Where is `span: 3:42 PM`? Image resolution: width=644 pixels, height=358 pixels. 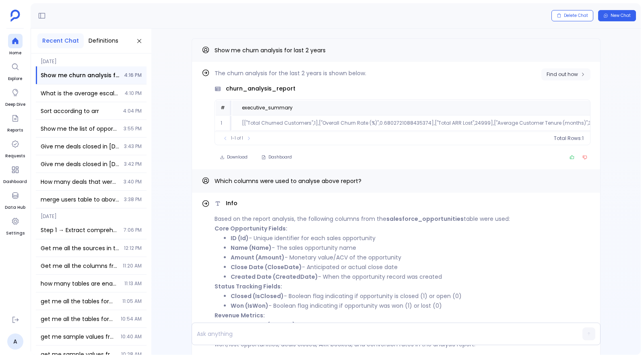 span: 3:42 PM is located at coordinates (133, 164).